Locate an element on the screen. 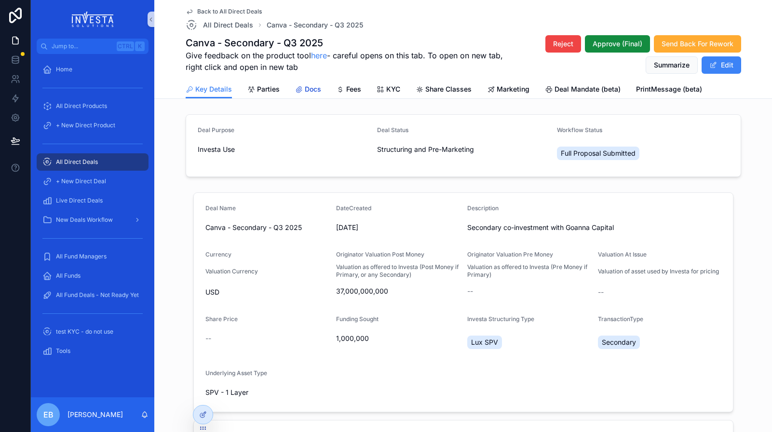 Image resolution: width=772 pixels, height=432 pixels. button: Summarize is located at coordinates (672, 65).